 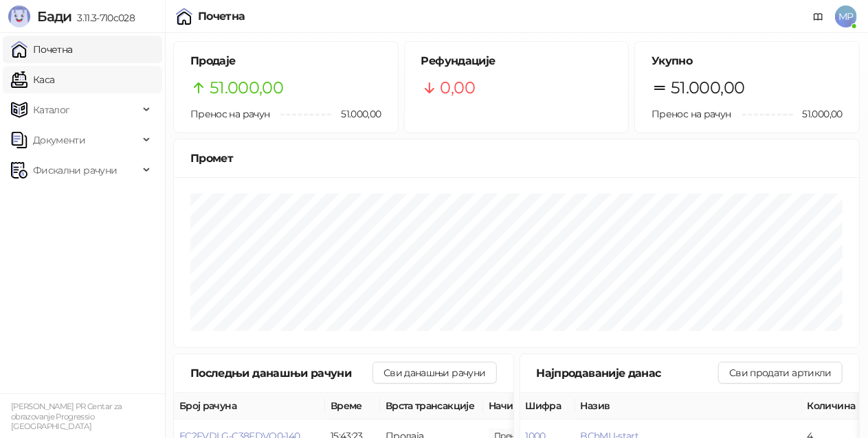 I want to click on th: Начини плаћања, so click(x=551, y=406).